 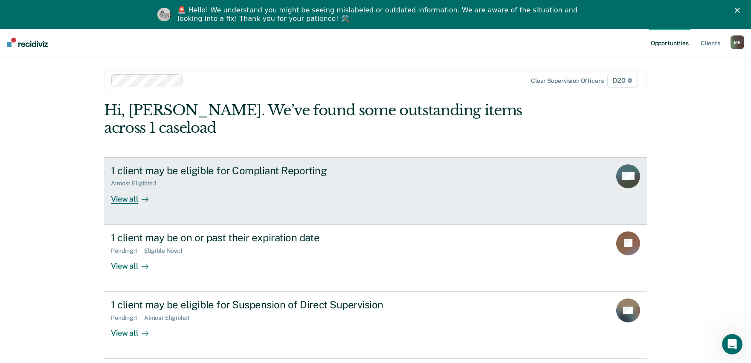 What do you see at coordinates (737, 42) in the screenshot?
I see `div: M B` at bounding box center [737, 42].